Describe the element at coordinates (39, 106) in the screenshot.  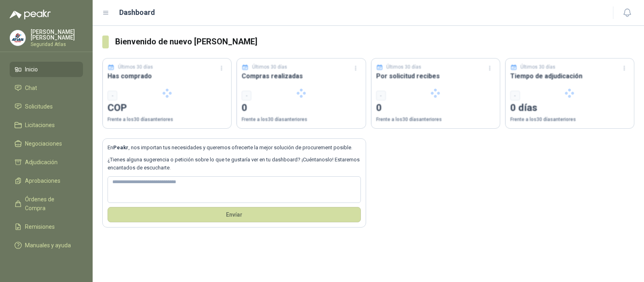
I see `span: Solicitudes` at that location.